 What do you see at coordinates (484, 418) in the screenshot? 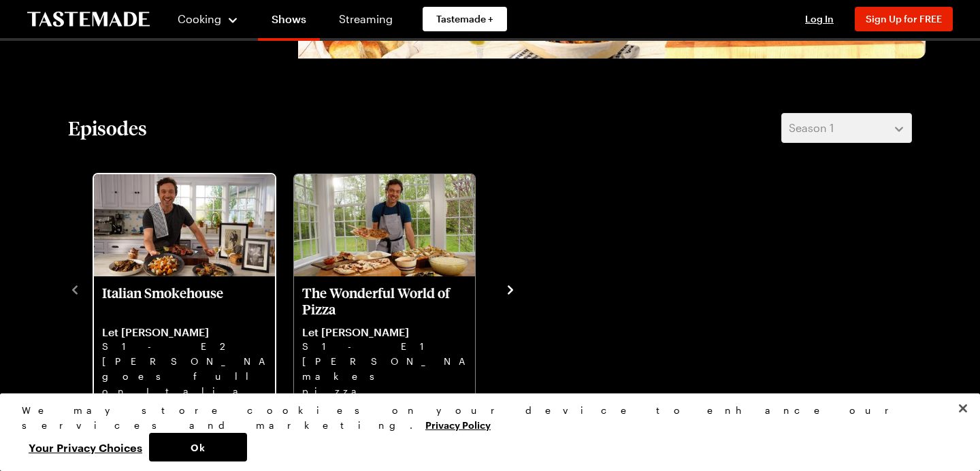
I see `div: We may store cookies on your device to enhance our services and marketing.` at bounding box center [484, 418].